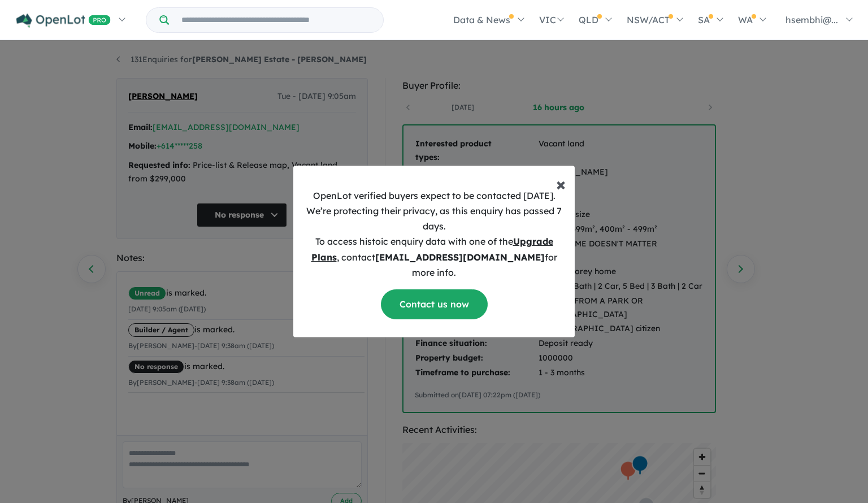 The width and height of the screenshot is (868, 503). Describe the element at coordinates (812, 20) in the screenshot. I see `span: hsembhi@...` at that location.